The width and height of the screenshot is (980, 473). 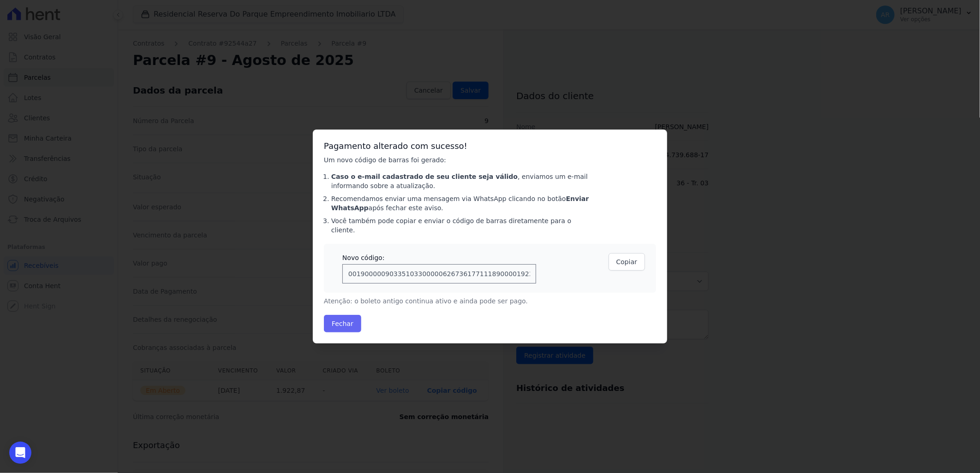 I want to click on div: Novo código:, so click(x=439, y=258).